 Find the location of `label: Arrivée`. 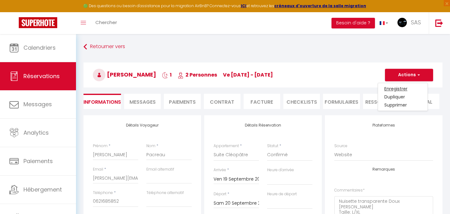

label: Arrivée is located at coordinates (220, 170).